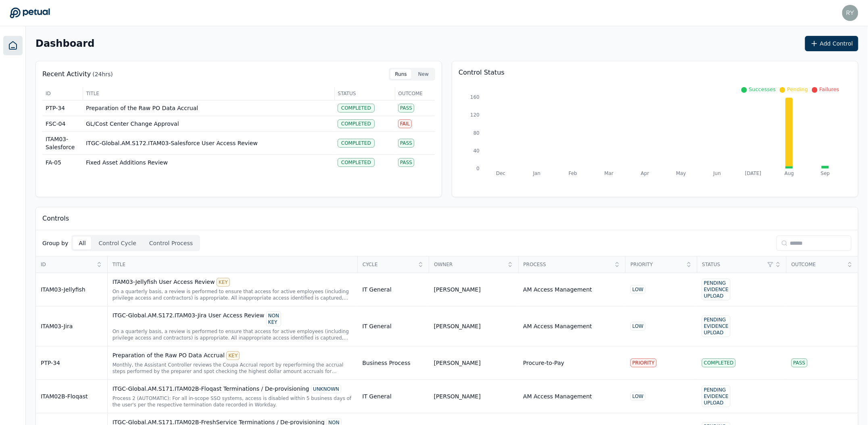 The image size is (868, 425). What do you see at coordinates (567, 265) in the screenshot?
I see `span: Process` at bounding box center [567, 265].